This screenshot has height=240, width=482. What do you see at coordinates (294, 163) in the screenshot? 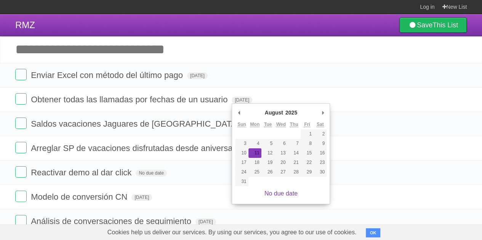
I see `button: 21` at bounding box center [294, 163].